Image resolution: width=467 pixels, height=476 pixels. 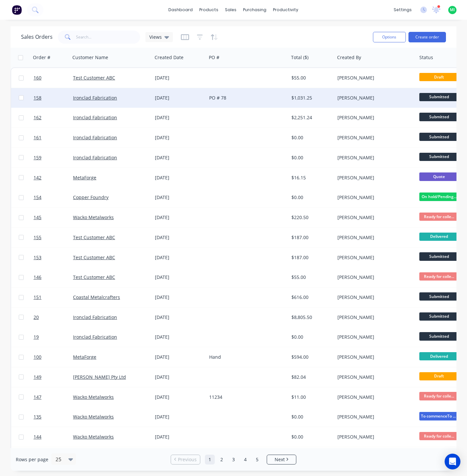 I want to click on div: $1,031.25, so click(x=311, y=98).